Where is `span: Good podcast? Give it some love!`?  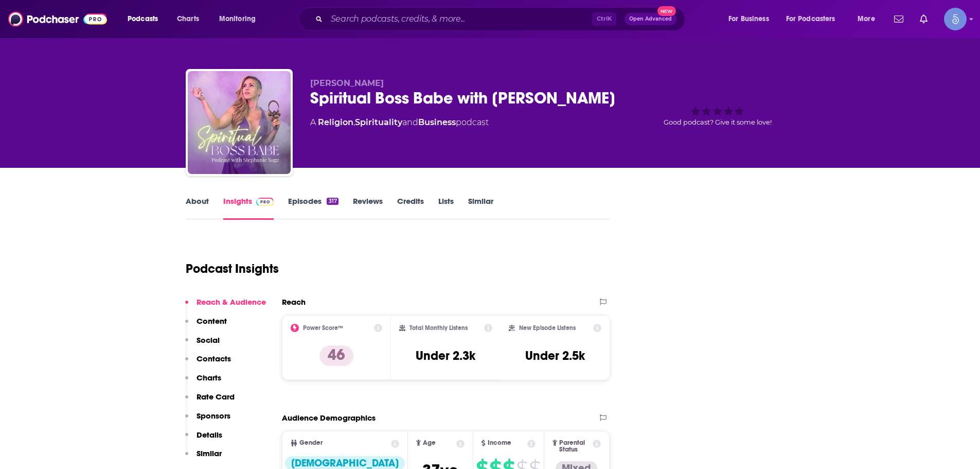
span: Good podcast? Give it some love! is located at coordinates (718, 122).